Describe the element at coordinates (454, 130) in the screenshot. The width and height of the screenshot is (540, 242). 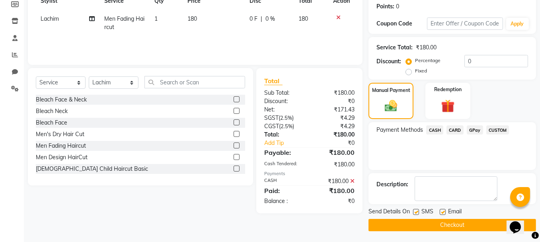
I see `span: CARD` at that location.